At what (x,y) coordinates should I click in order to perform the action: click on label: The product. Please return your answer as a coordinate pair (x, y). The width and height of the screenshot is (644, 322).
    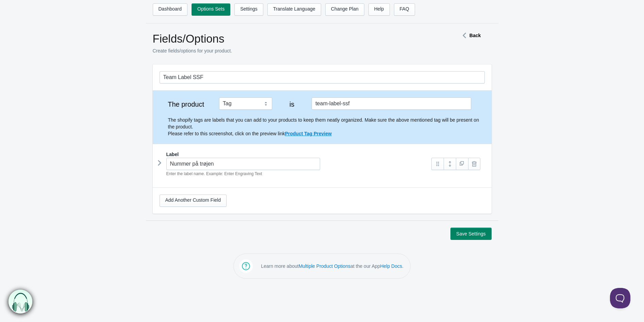
    Looking at the image, I should click on (186, 104).